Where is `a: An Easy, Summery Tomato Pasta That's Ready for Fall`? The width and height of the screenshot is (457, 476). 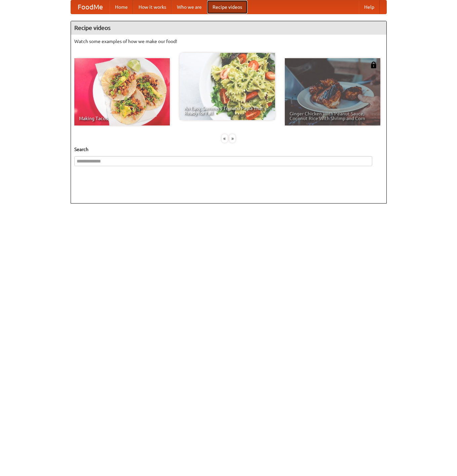
a: An Easy, Summery Tomato Pasta That's Ready for Fall is located at coordinates (227, 87).